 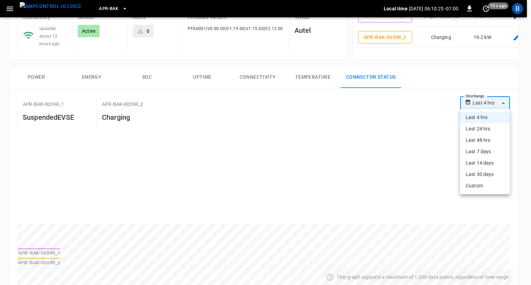 What do you see at coordinates (485, 163) in the screenshot?
I see `li: Last 14 days` at bounding box center [485, 163].